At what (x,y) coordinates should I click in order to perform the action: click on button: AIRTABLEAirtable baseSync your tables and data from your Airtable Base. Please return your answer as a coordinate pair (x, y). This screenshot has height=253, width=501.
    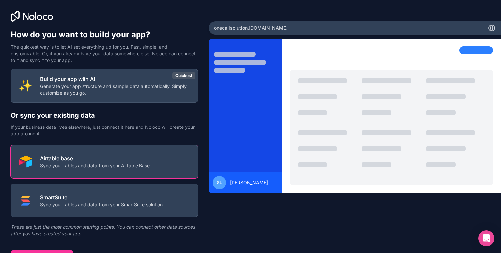
    Looking at the image, I should click on (104, 161).